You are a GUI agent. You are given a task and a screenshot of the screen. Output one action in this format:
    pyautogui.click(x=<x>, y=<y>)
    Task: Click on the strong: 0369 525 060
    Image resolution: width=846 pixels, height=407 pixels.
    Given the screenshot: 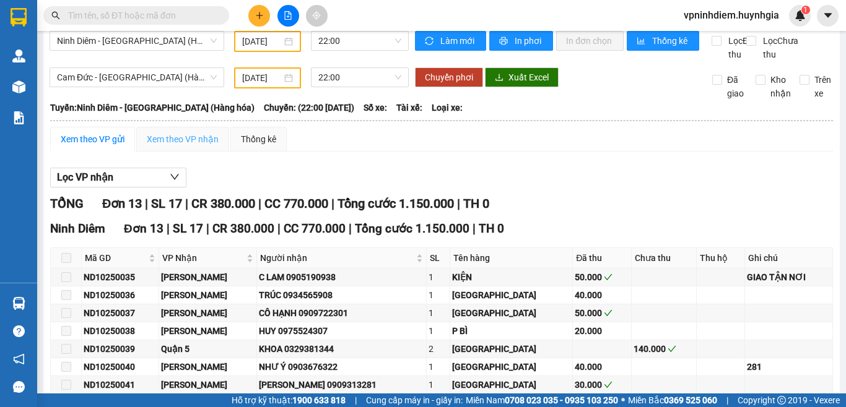 What is the action you would take?
    pyautogui.click(x=690, y=401)
    